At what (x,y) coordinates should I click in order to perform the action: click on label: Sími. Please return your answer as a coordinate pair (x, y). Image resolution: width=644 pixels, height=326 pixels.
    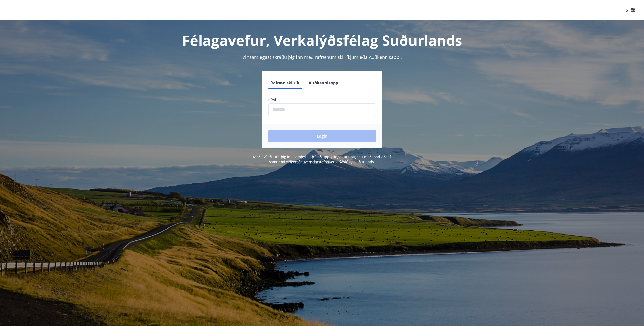
    Looking at the image, I should click on (322, 99).